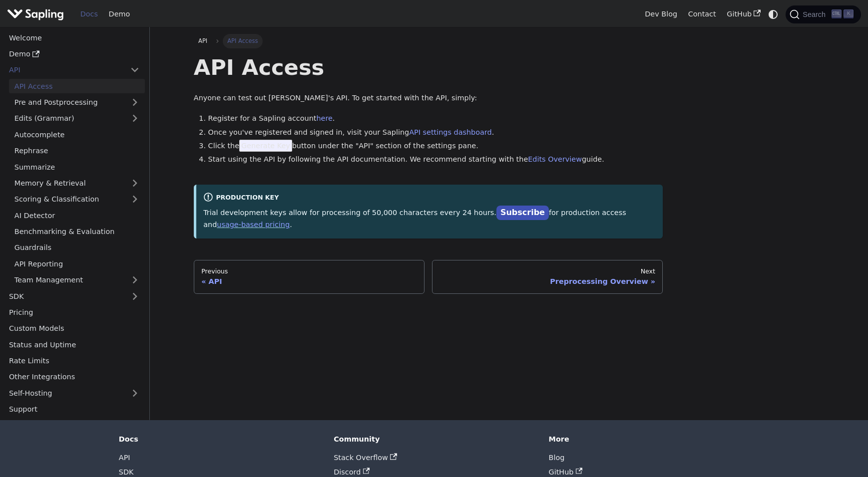 The height and width of the screenshot is (477, 868). What do you see at coordinates (243, 41) in the screenshot?
I see `span: API Access` at bounding box center [243, 41].